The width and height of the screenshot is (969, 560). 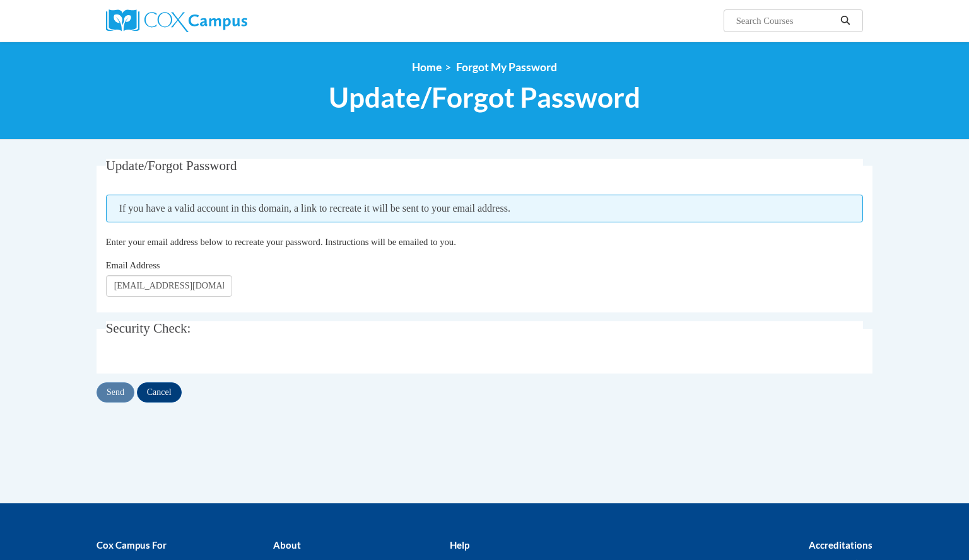 I want to click on a: Home, so click(x=426, y=67).